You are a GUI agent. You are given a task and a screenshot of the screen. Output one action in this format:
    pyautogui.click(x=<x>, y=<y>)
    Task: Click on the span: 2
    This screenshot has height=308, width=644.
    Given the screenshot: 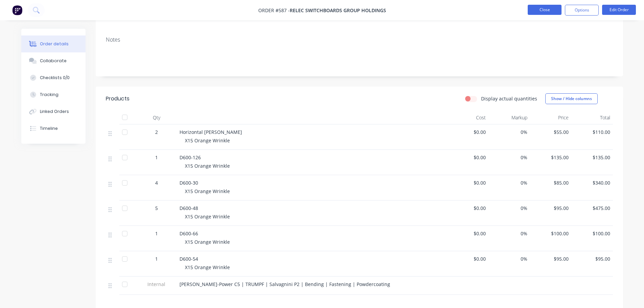 What is the action you would take?
    pyautogui.click(x=157, y=132)
    